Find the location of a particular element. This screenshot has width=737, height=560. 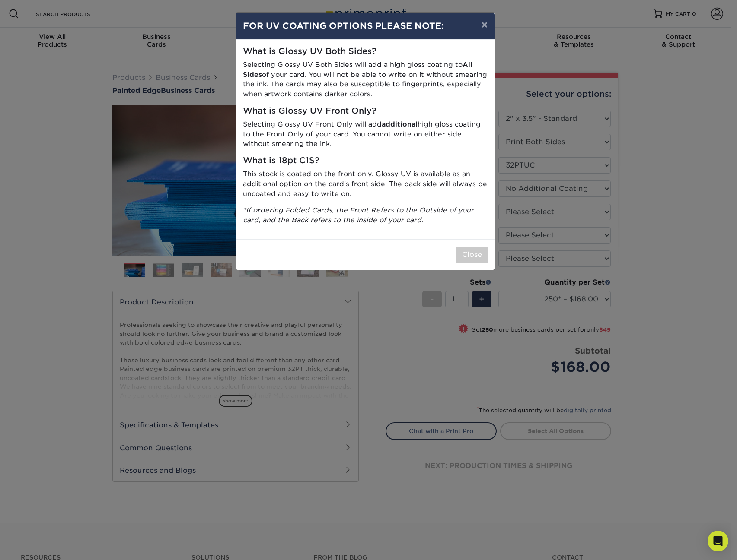

strong: All Sides is located at coordinates (357, 69).